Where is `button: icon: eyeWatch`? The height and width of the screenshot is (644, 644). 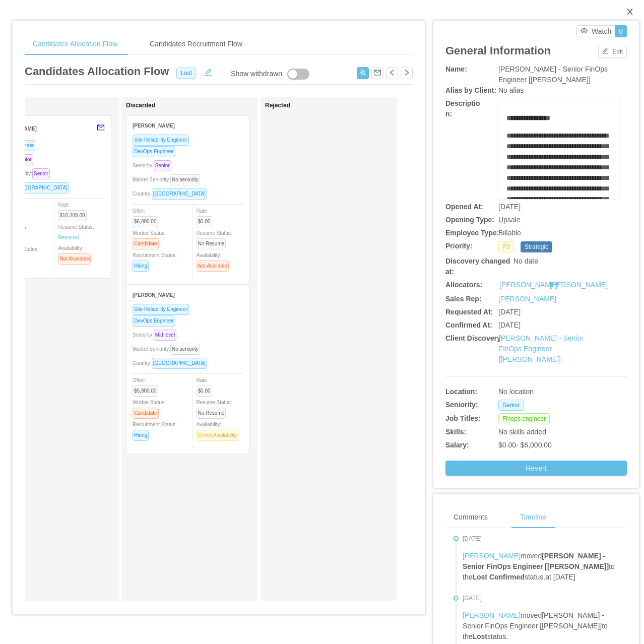 button: icon: eyeWatch is located at coordinates (596, 31).